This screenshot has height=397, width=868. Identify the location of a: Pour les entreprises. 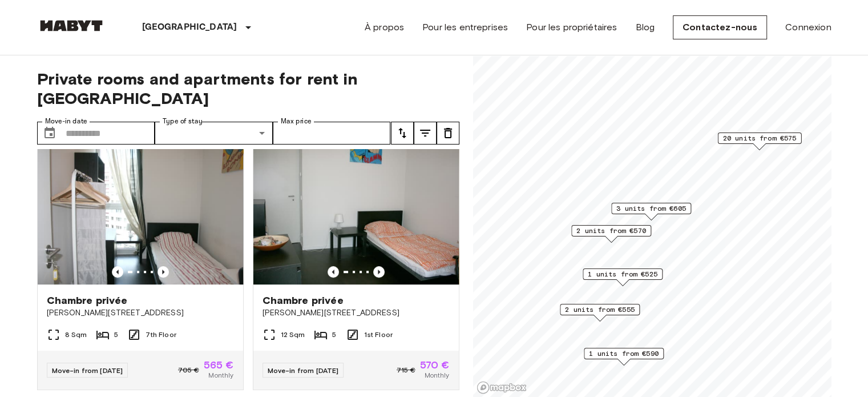
(465, 27).